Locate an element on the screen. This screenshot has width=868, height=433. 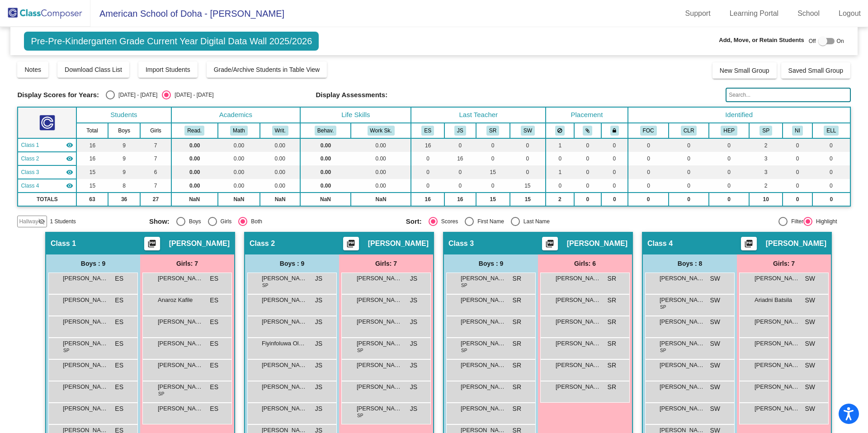
th: English Language Learner is located at coordinates (831, 131).